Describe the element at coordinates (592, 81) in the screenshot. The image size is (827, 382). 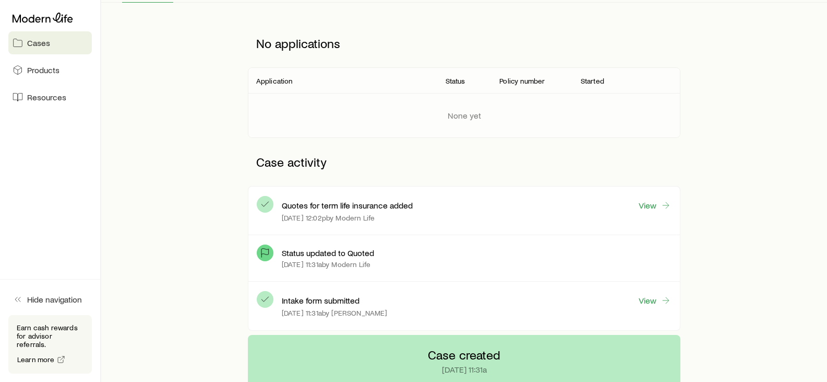
I see `p: Started` at that location.